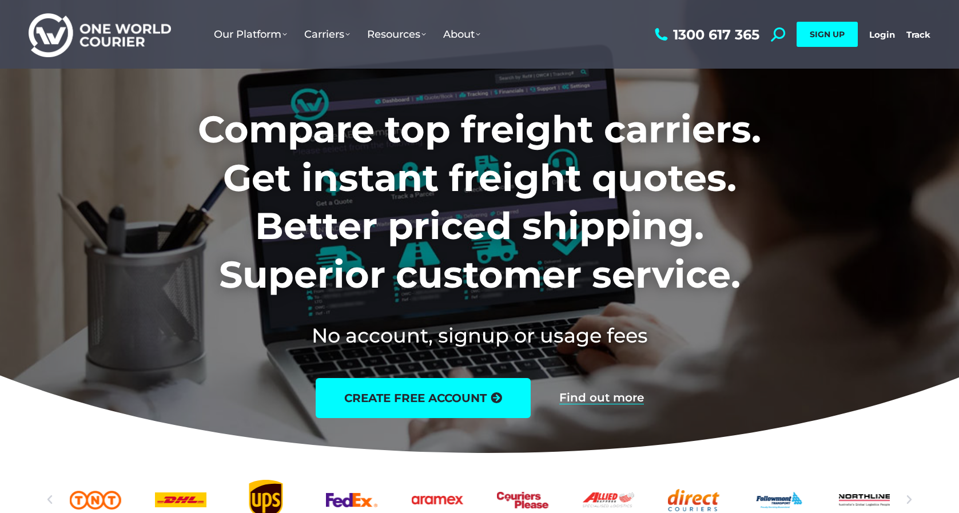 The width and height of the screenshot is (959, 513). I want to click on h2: No account, signup or usage fees, so click(479, 335).